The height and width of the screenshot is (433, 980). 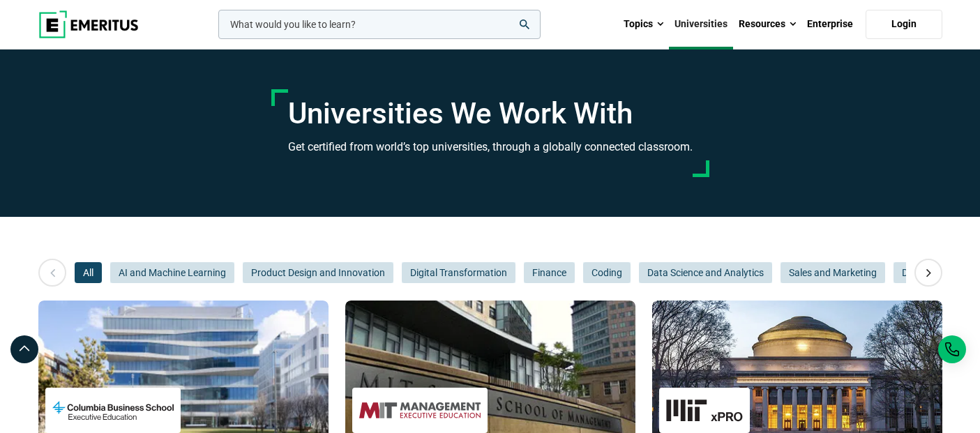 I want to click on button: Digital Transformation, so click(x=458, y=273).